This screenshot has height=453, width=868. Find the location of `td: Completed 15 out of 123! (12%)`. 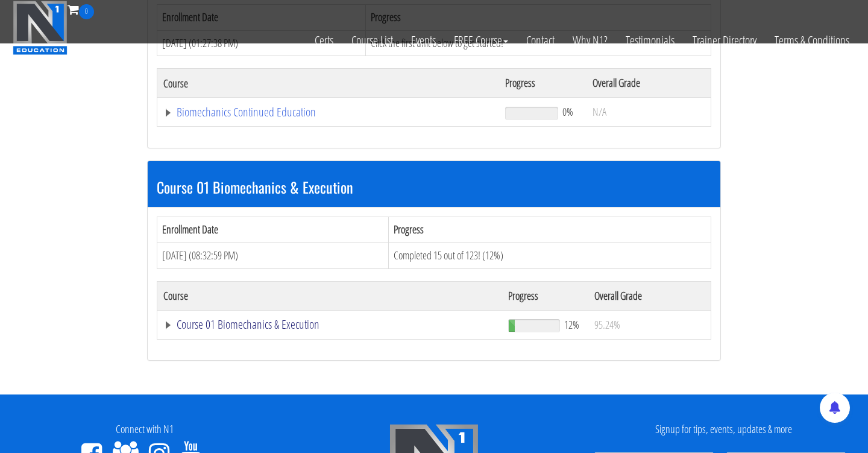

td: Completed 15 out of 123! (12%) is located at coordinates (550, 255).